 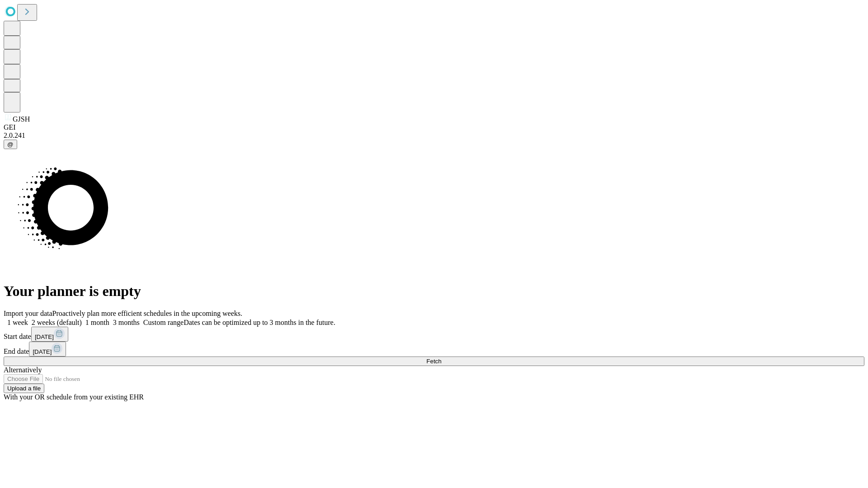 What do you see at coordinates (73, 397) in the screenshot?
I see `span: With your OR schedule from your existing EHR` at bounding box center [73, 397].